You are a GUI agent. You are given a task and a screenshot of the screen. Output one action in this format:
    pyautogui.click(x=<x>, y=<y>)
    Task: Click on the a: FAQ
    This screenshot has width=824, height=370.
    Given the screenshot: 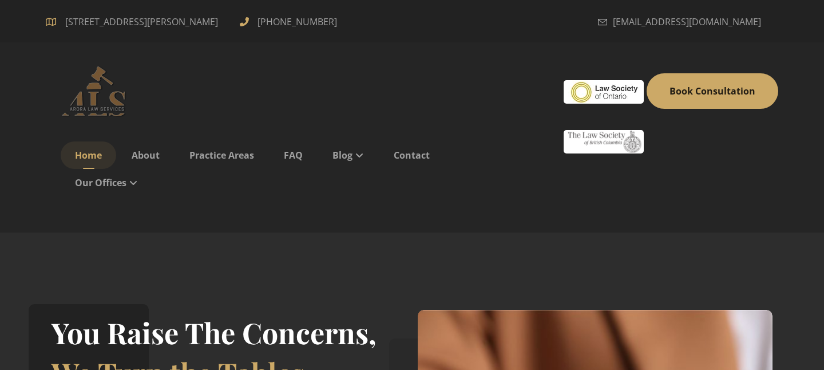 What is the action you would take?
    pyautogui.click(x=293, y=155)
    